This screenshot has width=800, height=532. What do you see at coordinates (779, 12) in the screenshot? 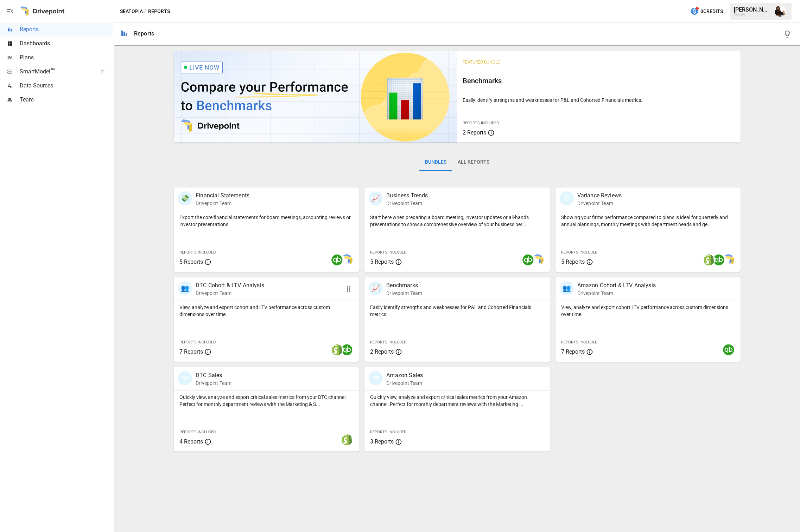
I see `div: Ryan Dranginis` at bounding box center [779, 12].